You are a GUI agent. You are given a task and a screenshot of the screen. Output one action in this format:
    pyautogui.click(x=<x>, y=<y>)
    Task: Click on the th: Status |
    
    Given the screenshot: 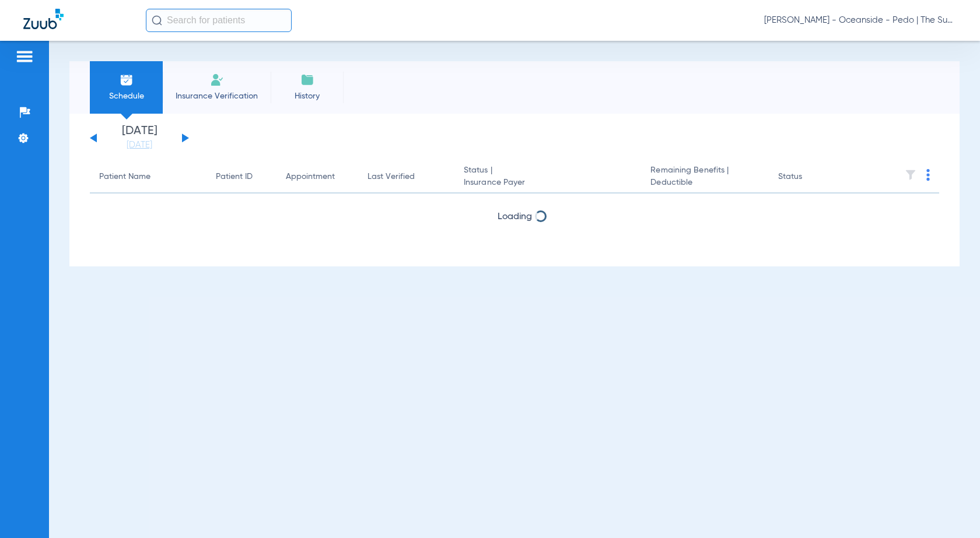 What is the action you would take?
    pyautogui.click(x=548, y=178)
    